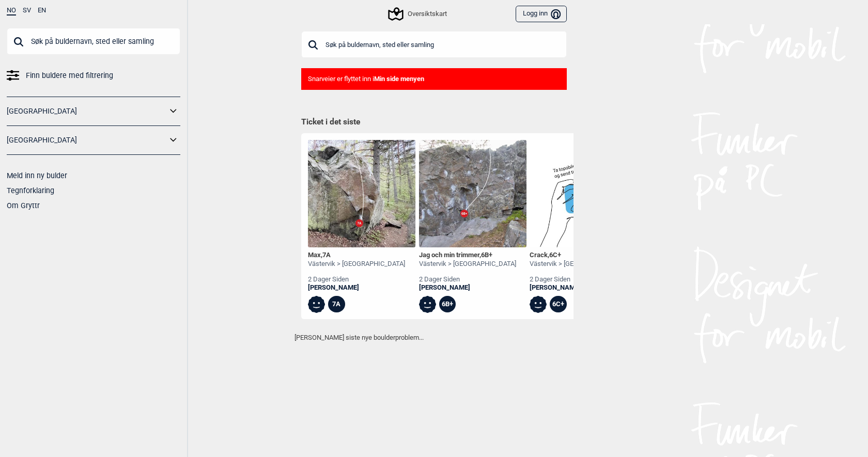 Image resolution: width=868 pixels, height=457 pixels. Describe the element at coordinates (473, 193) in the screenshot. I see `img: Jag och min trimmer 230722` at that location.